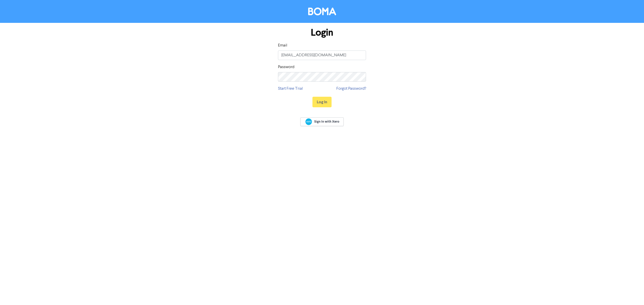 The height and width of the screenshot is (305, 644). Describe the element at coordinates (290, 89) in the screenshot. I see `a: Start Free Trial` at that location.